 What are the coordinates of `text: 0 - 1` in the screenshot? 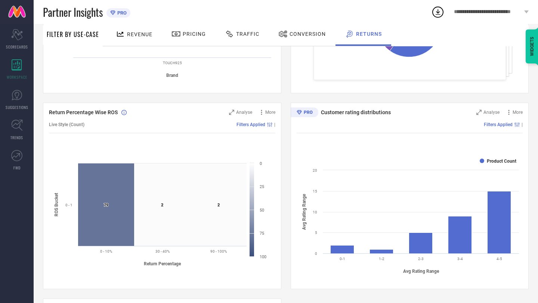 It's located at (69, 205).